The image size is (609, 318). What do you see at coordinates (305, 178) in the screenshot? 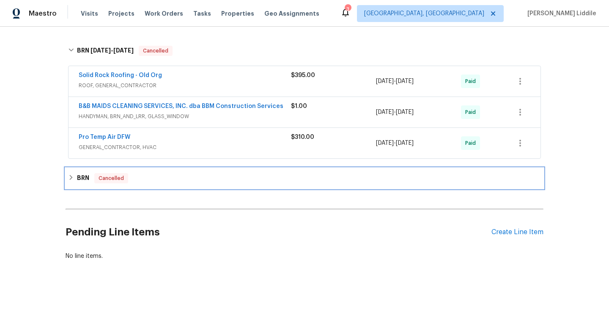
I see `div: BRN Cancelled` at bounding box center [305, 178].